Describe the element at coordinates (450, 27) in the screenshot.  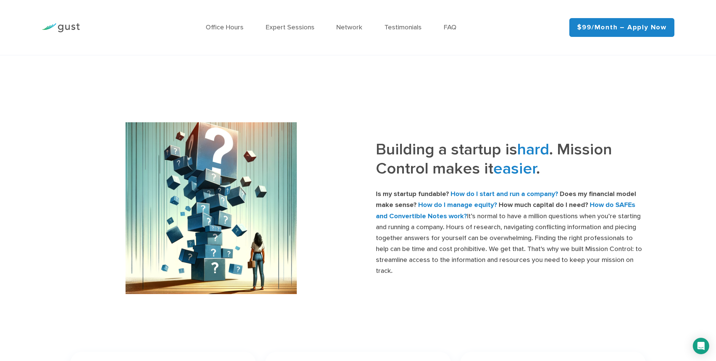
I see `a: FAQ` at that location.